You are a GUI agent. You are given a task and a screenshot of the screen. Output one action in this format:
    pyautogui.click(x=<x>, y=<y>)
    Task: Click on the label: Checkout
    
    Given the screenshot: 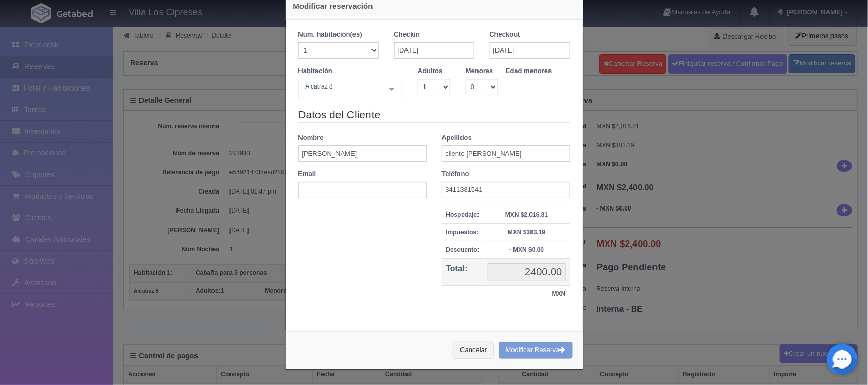 What is the action you would take?
    pyautogui.click(x=505, y=35)
    